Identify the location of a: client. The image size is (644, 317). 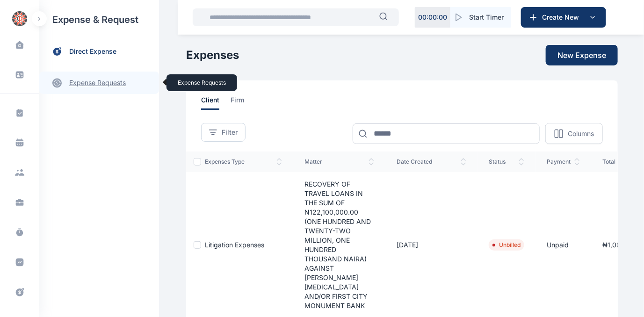
(216, 102).